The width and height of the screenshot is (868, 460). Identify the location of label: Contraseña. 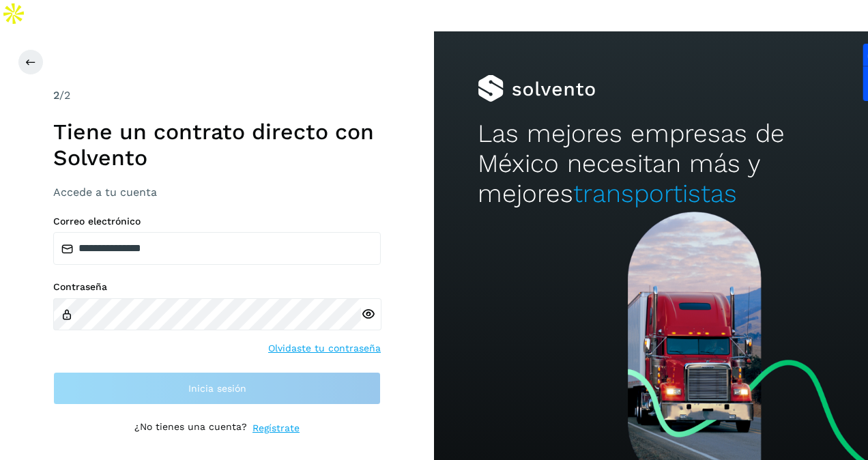
(217, 287).